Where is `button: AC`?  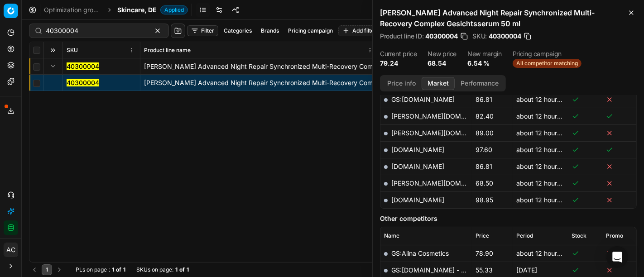
button: AC is located at coordinates (11, 250).